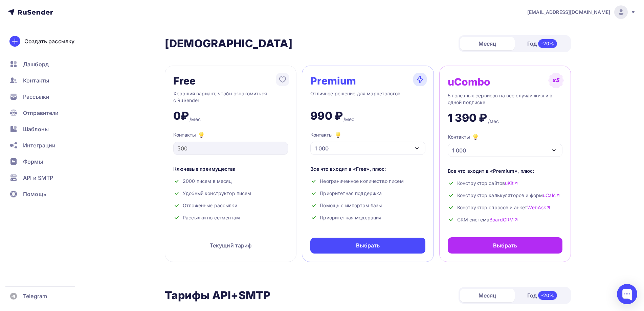 The width and height of the screenshot is (644, 311). I want to click on a: WebAsk, so click(539, 207).